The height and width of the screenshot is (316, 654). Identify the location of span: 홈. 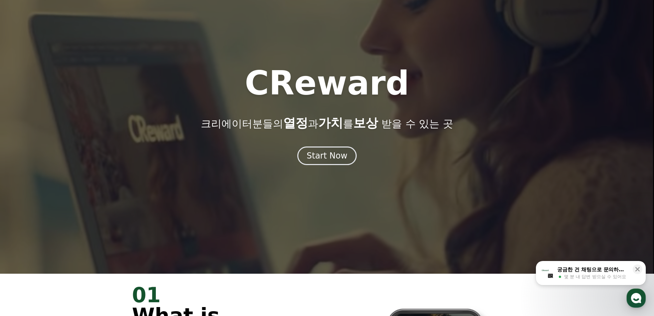
(24, 231).